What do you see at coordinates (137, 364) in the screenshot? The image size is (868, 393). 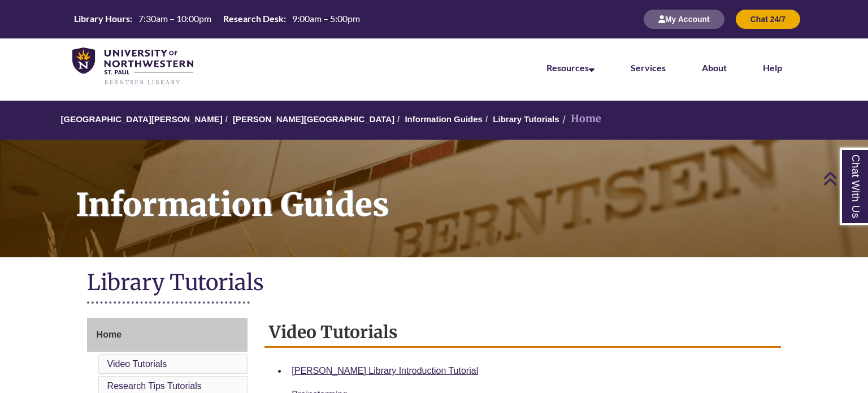 I see `a: Video Tutorials` at bounding box center [137, 364].